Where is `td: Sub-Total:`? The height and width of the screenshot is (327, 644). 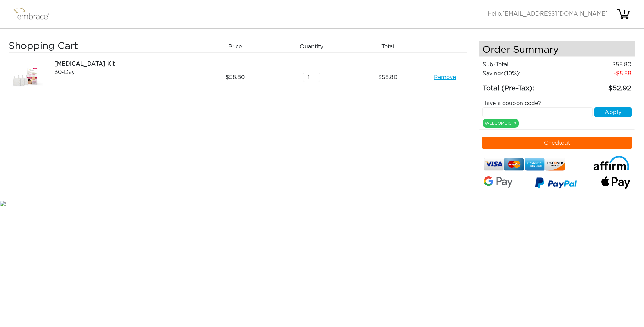
td: Sub-Total: is located at coordinates (523, 64).